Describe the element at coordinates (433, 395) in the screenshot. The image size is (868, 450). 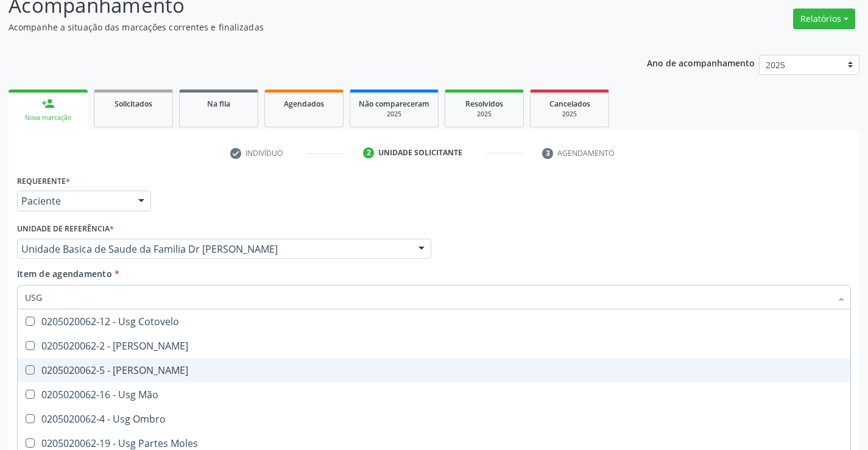
I see `div: 0205020062-16 - Usg Mão` at that location.